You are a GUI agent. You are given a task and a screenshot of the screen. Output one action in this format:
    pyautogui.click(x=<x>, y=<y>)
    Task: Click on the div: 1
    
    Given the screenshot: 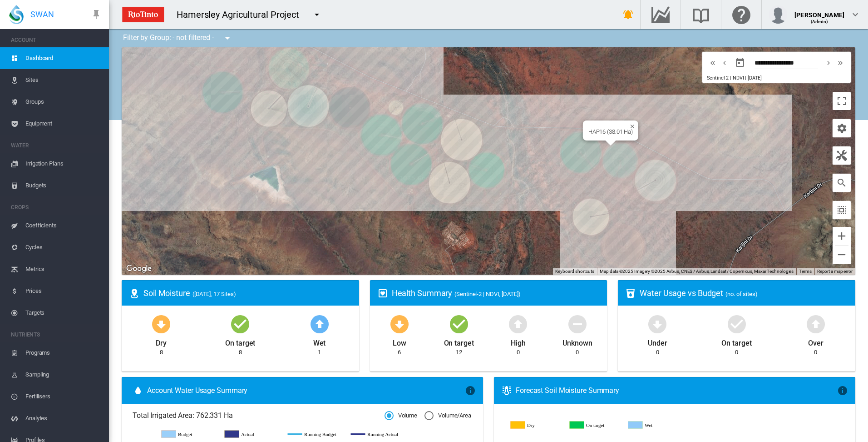 What is the action you would take?
    pyautogui.click(x=319, y=352)
    